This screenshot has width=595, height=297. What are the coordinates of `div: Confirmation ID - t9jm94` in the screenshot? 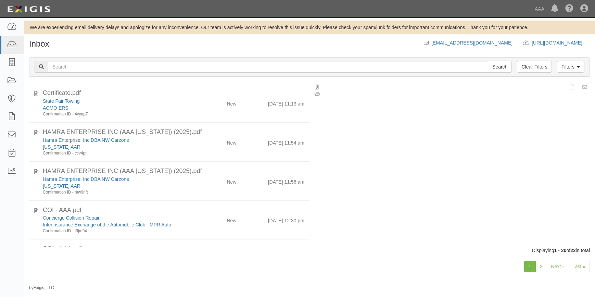 It's located at (117, 231).